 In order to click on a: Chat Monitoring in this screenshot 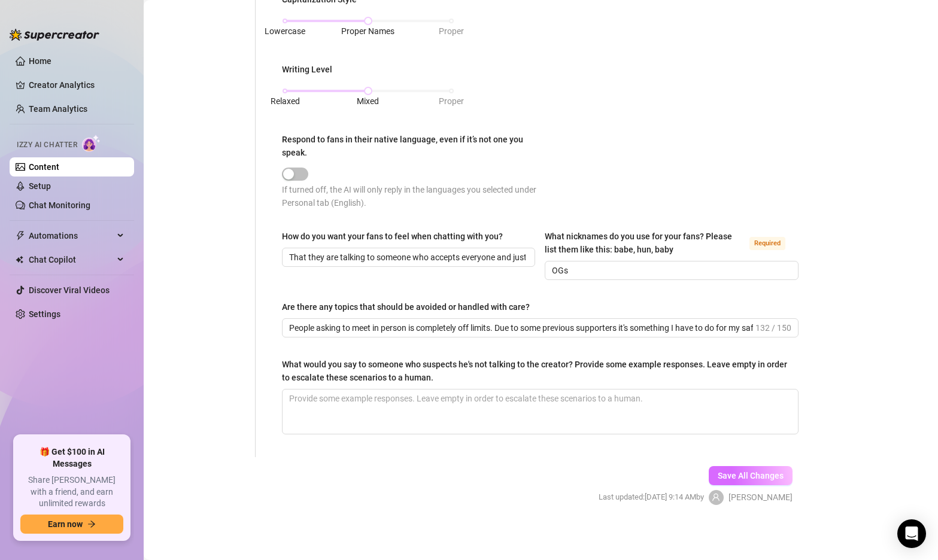, I will do `click(59, 205)`.